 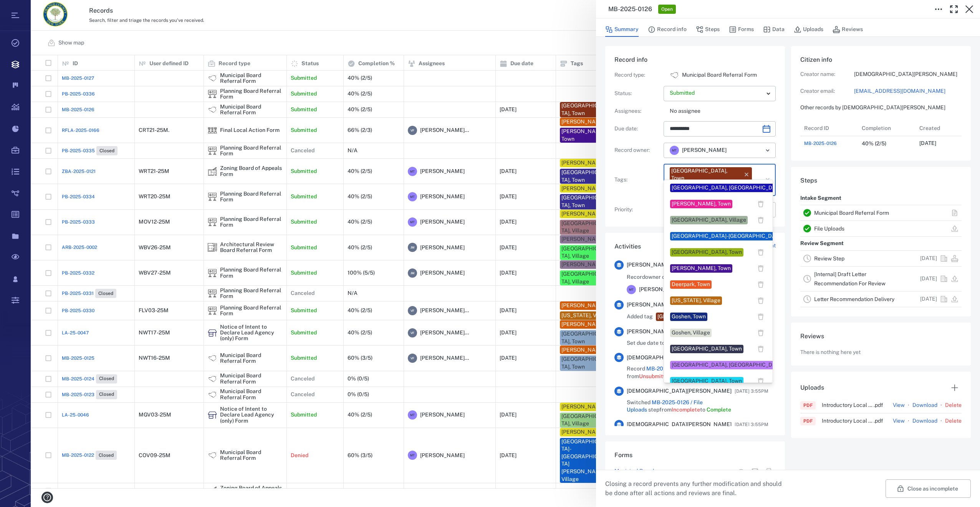 What do you see at coordinates (654, 343) in the screenshot?
I see `span: Set due date to` at bounding box center [654, 343].